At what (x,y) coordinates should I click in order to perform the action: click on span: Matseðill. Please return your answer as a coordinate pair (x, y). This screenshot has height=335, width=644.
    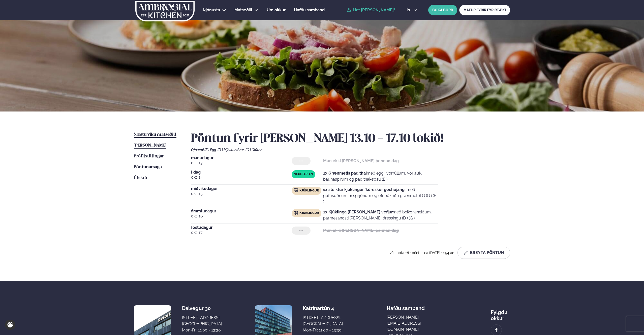
    Looking at the image, I should click on (243, 10).